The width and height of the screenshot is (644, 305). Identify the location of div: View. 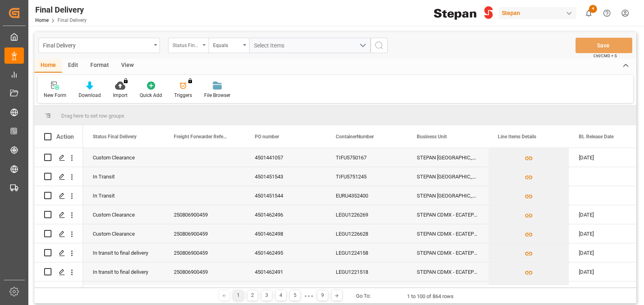
(127, 65).